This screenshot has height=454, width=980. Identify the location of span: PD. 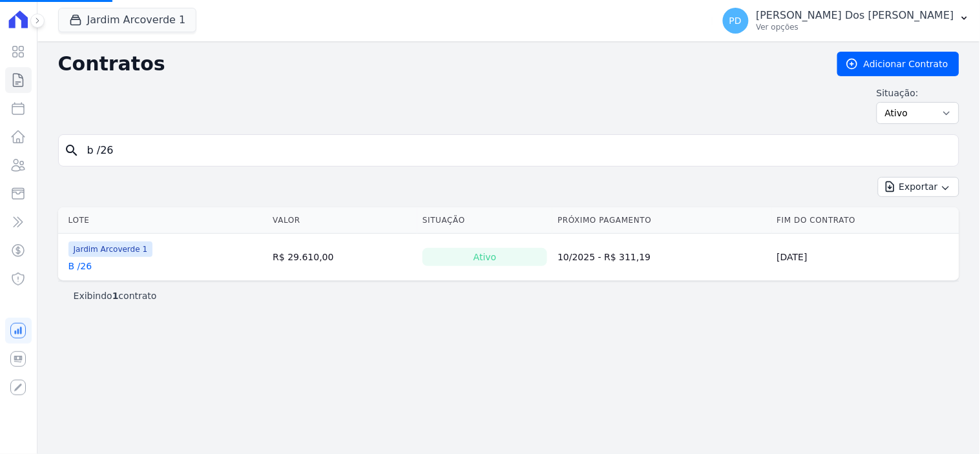
(735, 21).